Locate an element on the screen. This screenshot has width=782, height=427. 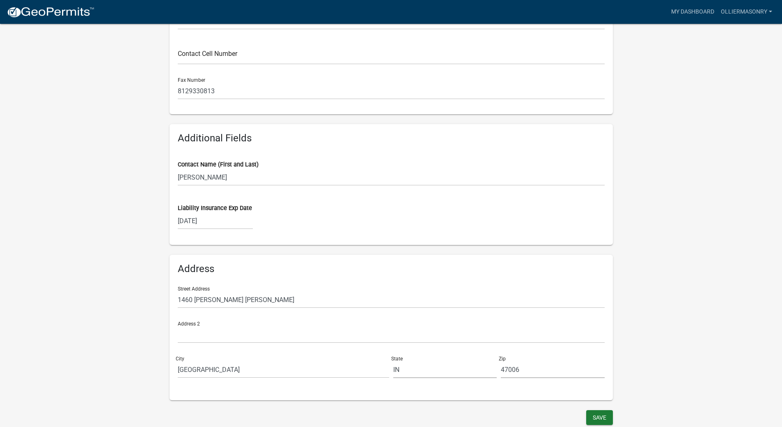
input: mm/dd/yyyy is located at coordinates (215, 221).